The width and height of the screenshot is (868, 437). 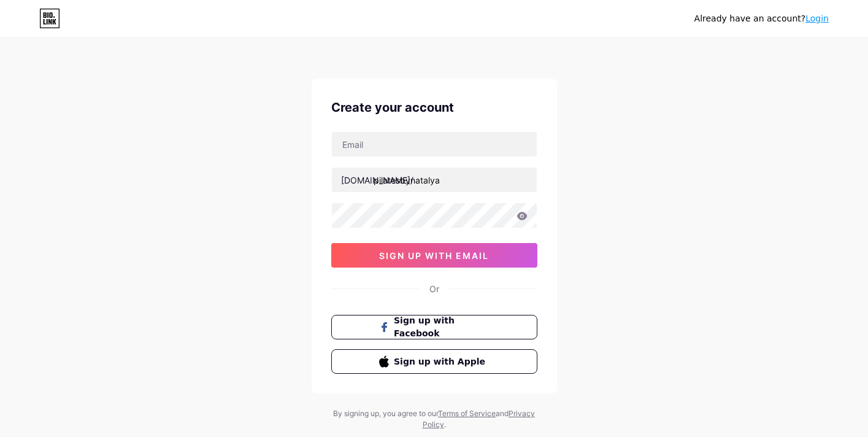 I want to click on button: Sign up with Facebook, so click(x=435, y=328).